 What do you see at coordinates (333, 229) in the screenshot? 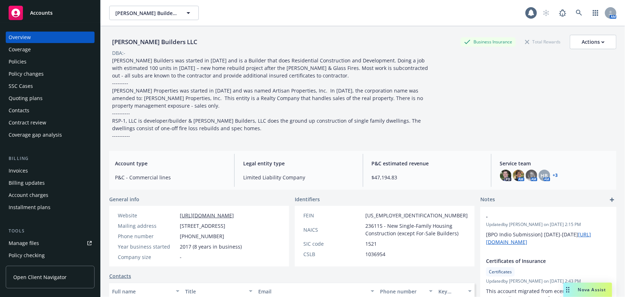
I see `div: NAICS` at bounding box center [333, 229].